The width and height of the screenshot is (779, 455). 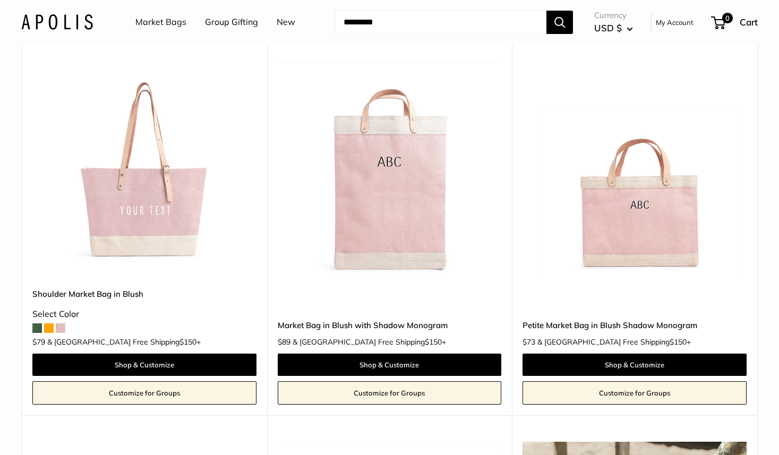 I want to click on button: USD $, so click(x=613, y=28).